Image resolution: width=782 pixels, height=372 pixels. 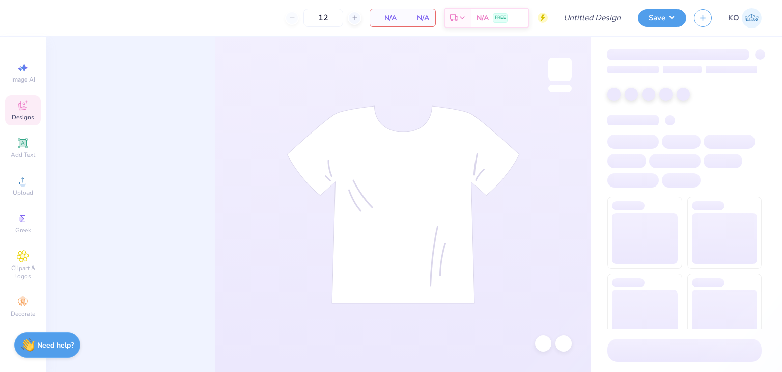 I want to click on a: KO, so click(x=745, y=18).